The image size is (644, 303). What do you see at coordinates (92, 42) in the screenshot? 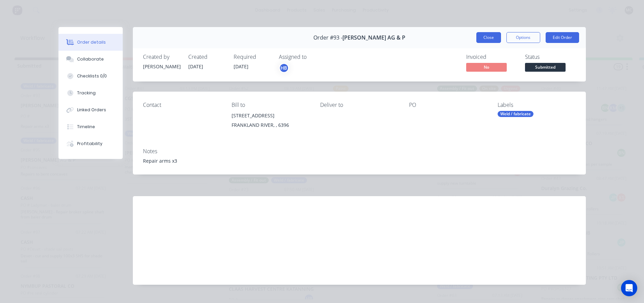
I see `div: Order details` at bounding box center [92, 42].